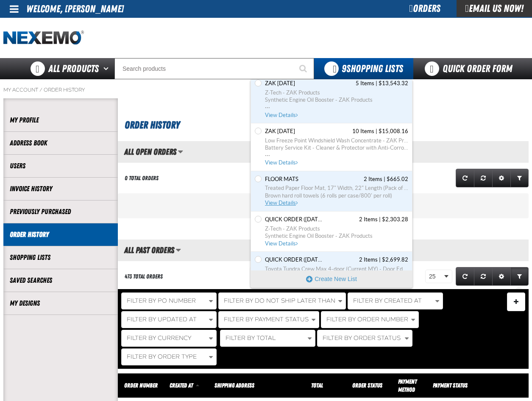  I want to click on nav: Breadcrumbs, so click(266, 90).